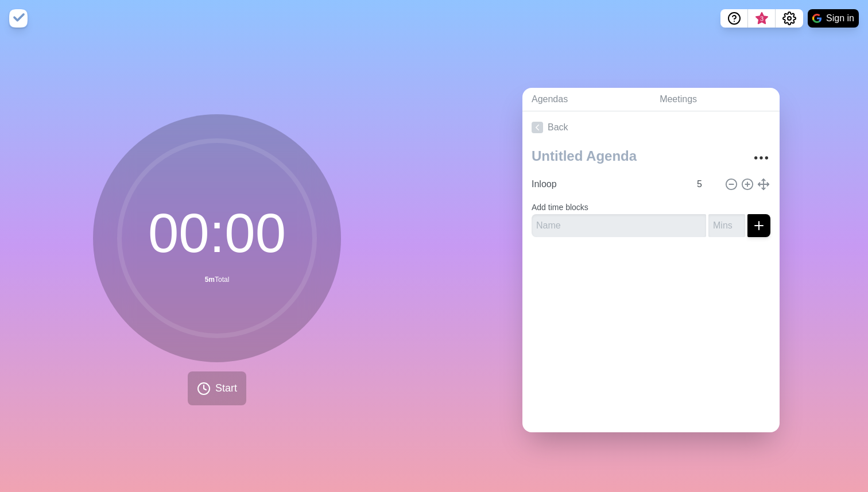 The image size is (868, 492). I want to click on img: google logo, so click(817, 18).